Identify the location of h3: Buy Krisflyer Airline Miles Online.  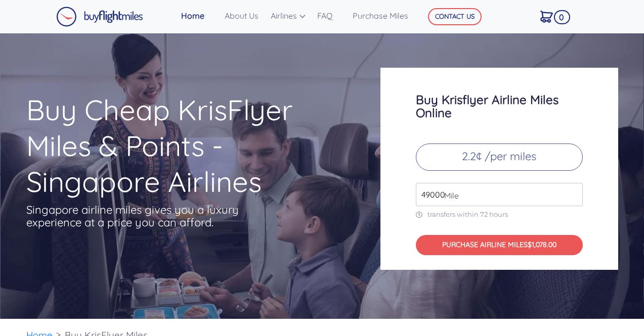
(499, 106).